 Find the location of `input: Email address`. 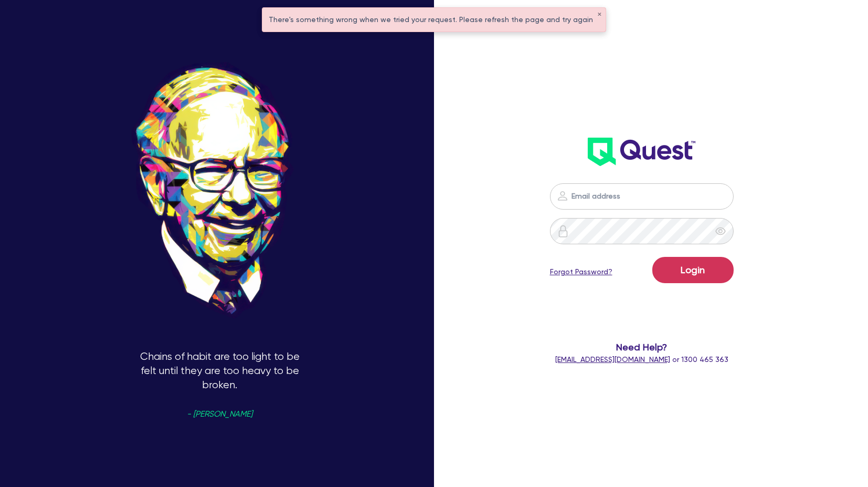

input: Email address is located at coordinates (642, 197).